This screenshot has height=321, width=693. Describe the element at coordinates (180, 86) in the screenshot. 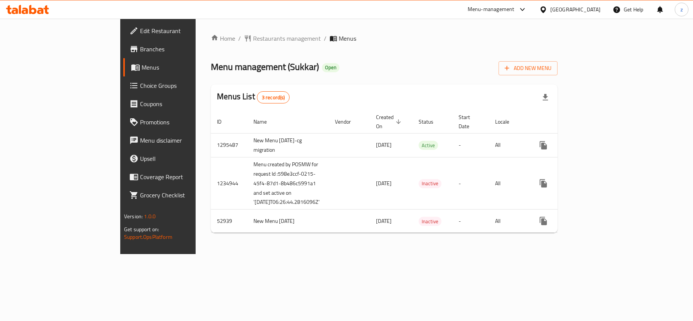

I see `a: Choice Groups` at that location.